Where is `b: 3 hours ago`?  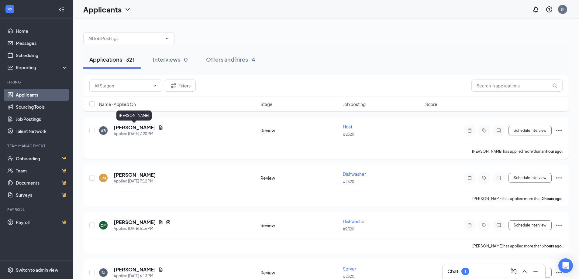
b: 3 hours ago is located at coordinates (552, 246).